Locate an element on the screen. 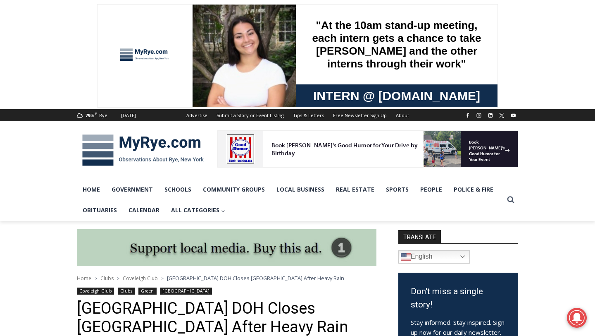  a: Government is located at coordinates (132, 189).